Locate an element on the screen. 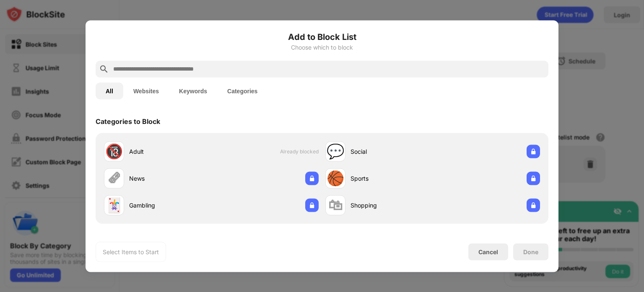 This screenshot has width=644, height=292. h6: Add to Block List is located at coordinates (322, 37).